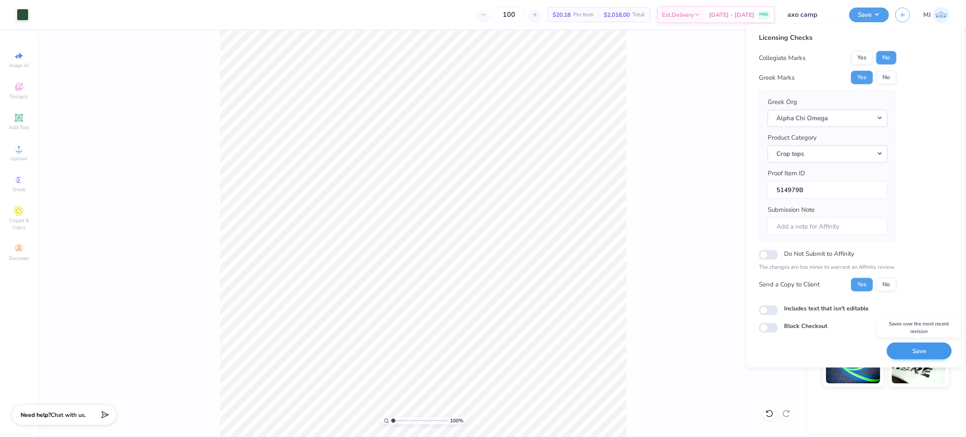  I want to click on label: Product Category, so click(792, 137).